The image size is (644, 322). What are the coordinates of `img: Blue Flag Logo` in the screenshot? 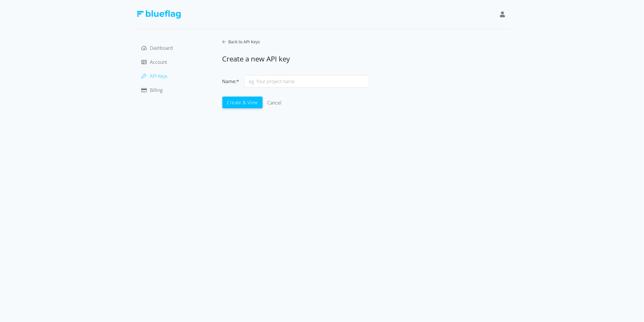 It's located at (159, 14).